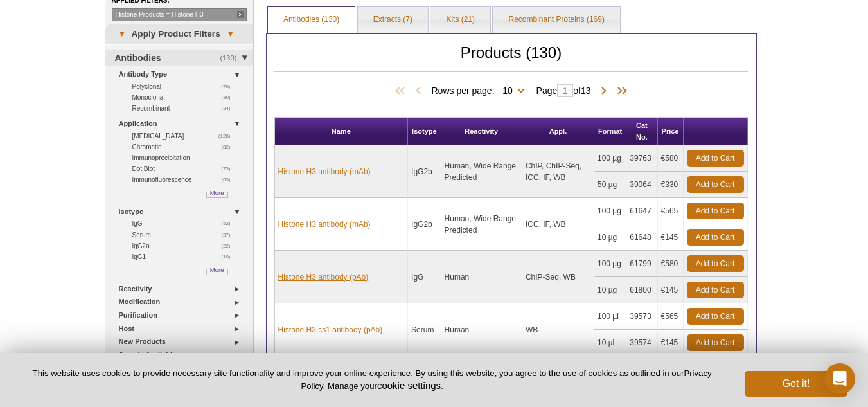  What do you see at coordinates (610, 185) in the screenshot?
I see `td: 50 µg` at bounding box center [610, 185].